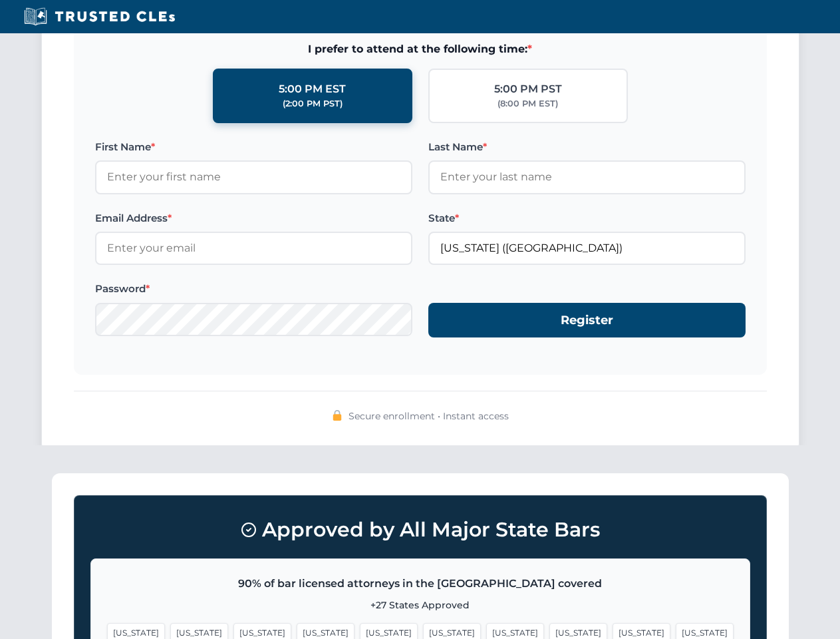 The width and height of the screenshot is (840, 639). What do you see at coordinates (99, 17) in the screenshot?
I see `img: Trusted CLEs` at bounding box center [99, 17].